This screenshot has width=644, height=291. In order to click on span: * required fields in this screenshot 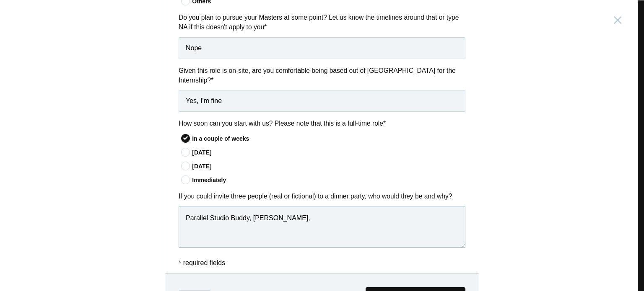, I will do `click(201, 263)`.